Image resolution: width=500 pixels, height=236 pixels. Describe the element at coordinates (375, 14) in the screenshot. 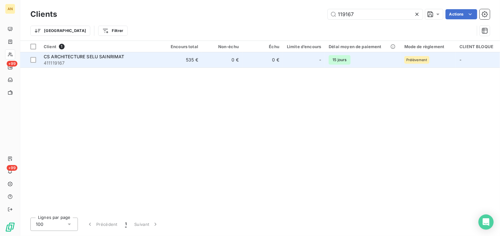

I see `input: Rechercher` at that location.